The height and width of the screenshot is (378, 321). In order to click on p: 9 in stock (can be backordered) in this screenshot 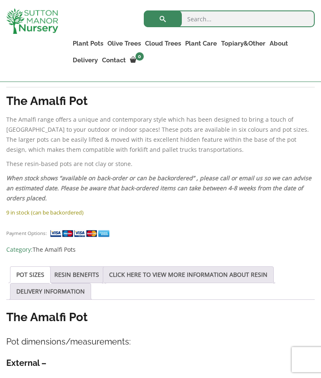, I will do `click(161, 212)`.